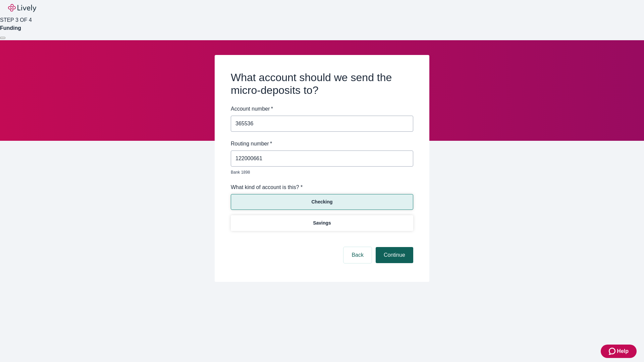  What do you see at coordinates (252, 109) in the screenshot?
I see `label: Account number` at bounding box center [252, 109].